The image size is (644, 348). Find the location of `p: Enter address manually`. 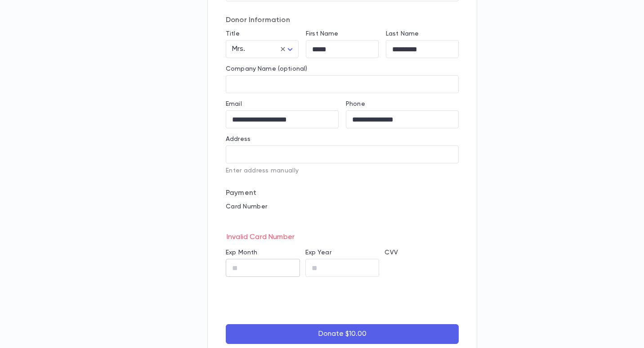

p: Enter address manually is located at coordinates (342, 171).